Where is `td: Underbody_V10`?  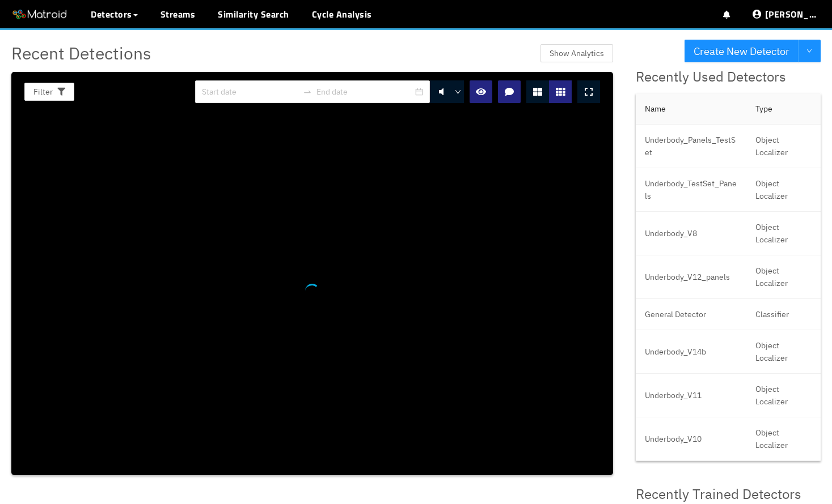 td: Underbody_V10 is located at coordinates (691, 439).